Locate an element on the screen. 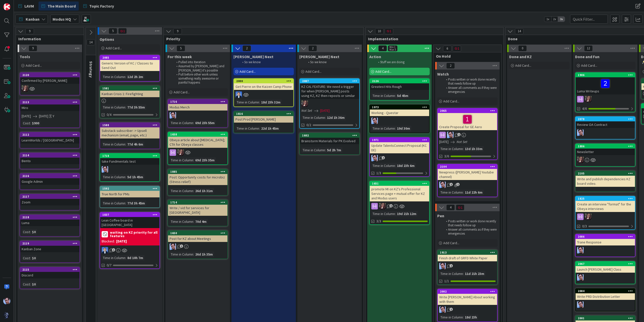 The width and height of the screenshot is (644, 322). a: Topic Factory is located at coordinates (99, 6).